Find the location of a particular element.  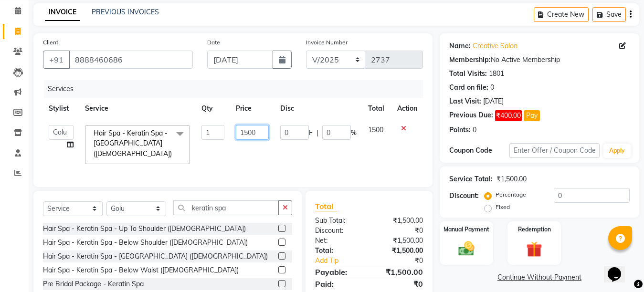

div: Name: is located at coordinates (460, 46).